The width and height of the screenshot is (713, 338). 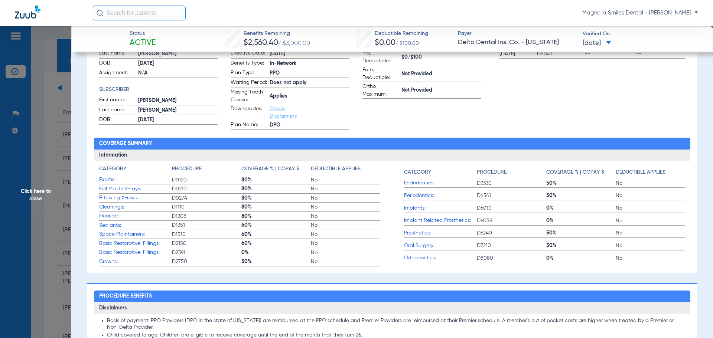 I want to click on span: $2,560.40, so click(x=261, y=43).